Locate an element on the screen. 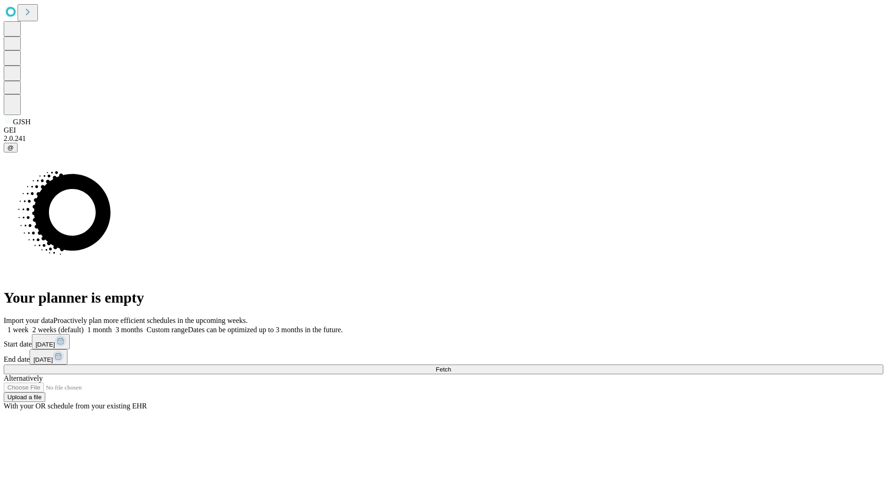 This screenshot has height=499, width=887. button: Upload a file is located at coordinates (24, 397).